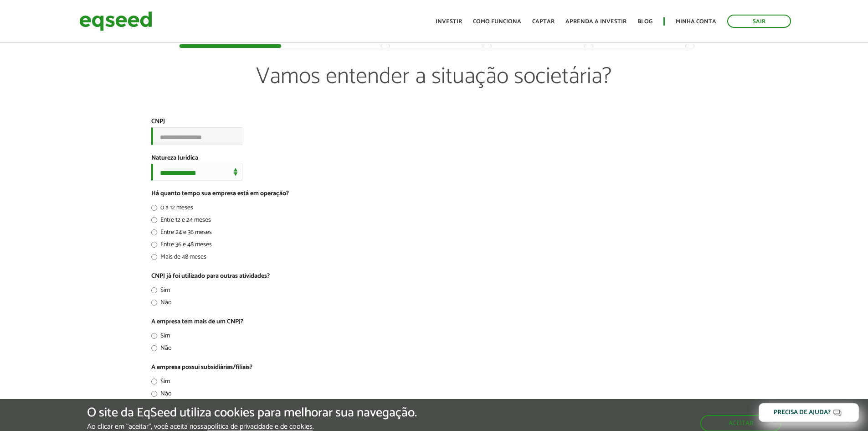 This screenshot has height=431, width=868. What do you see at coordinates (220, 194) in the screenshot?
I see `label: Há quanto tempo sua empresa está em operação?` at bounding box center [220, 194].